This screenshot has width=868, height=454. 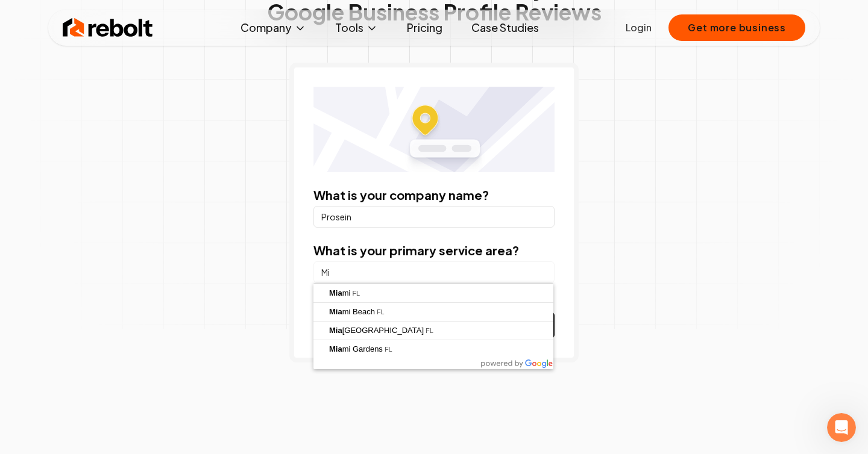 What do you see at coordinates (424, 28) in the screenshot?
I see `a: Pricing` at bounding box center [424, 28].